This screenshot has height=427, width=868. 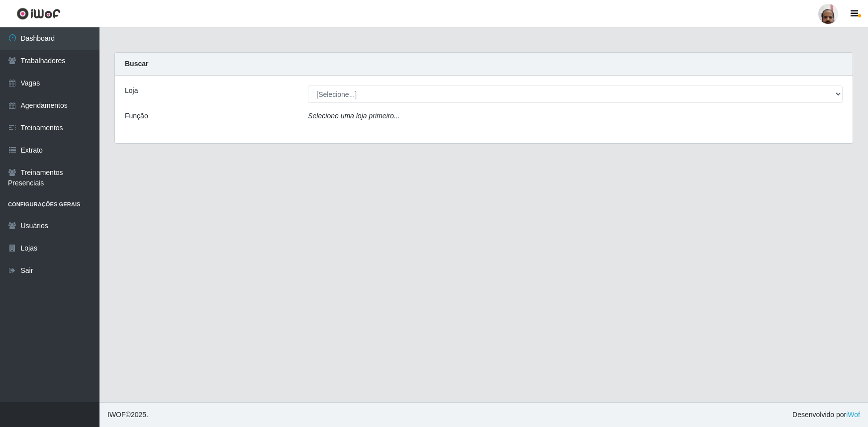 I want to click on strong: Buscar, so click(x=137, y=64).